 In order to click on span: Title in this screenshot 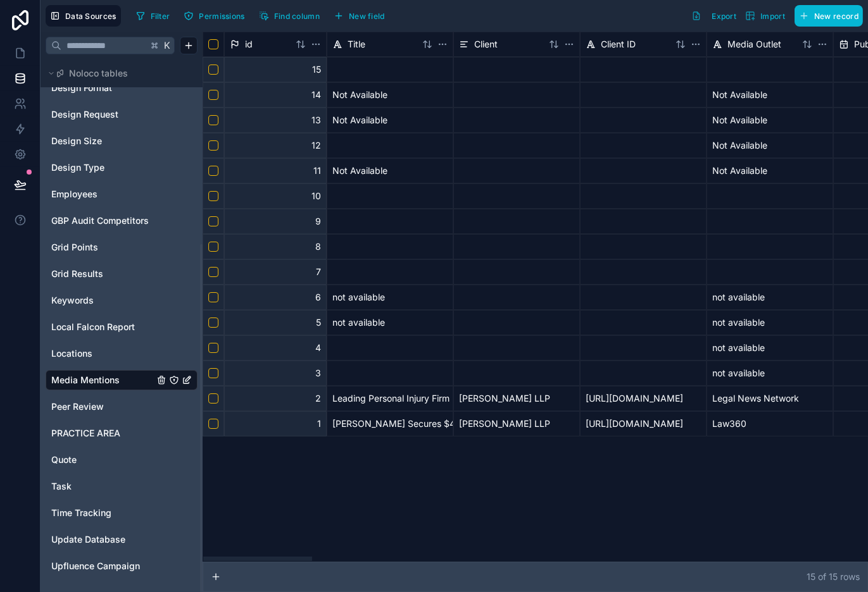, I will do `click(356, 44)`.